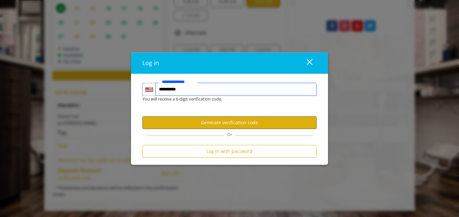  I want to click on span: Or, so click(230, 135).